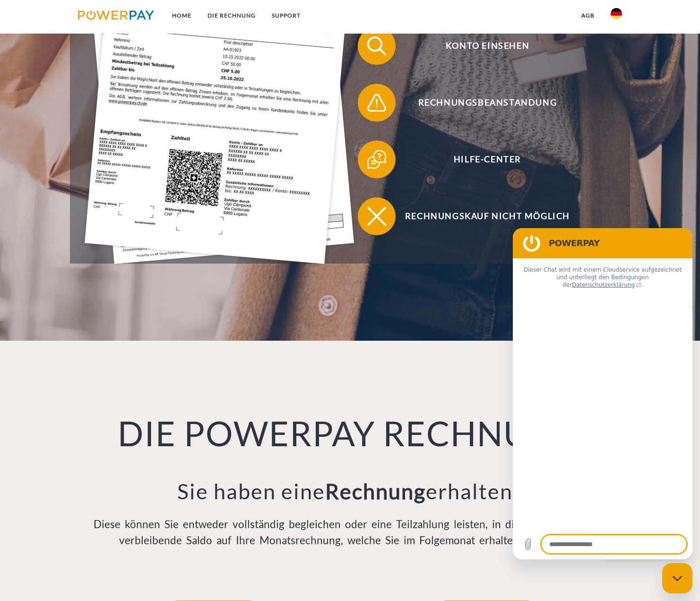  What do you see at coordinates (481, 216) in the screenshot?
I see `button: Rechnungskauf nicht möglich` at bounding box center [481, 216].